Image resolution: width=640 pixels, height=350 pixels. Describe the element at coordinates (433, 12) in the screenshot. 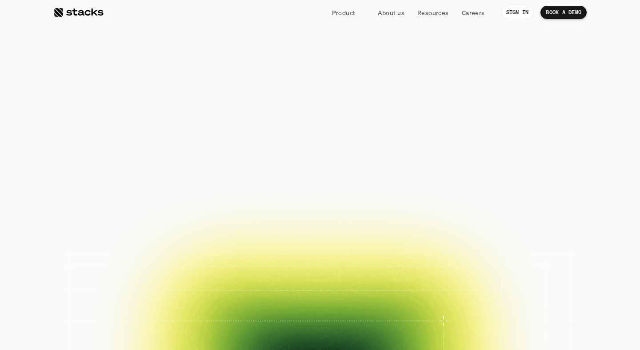

I see `p: Resources` at that location.